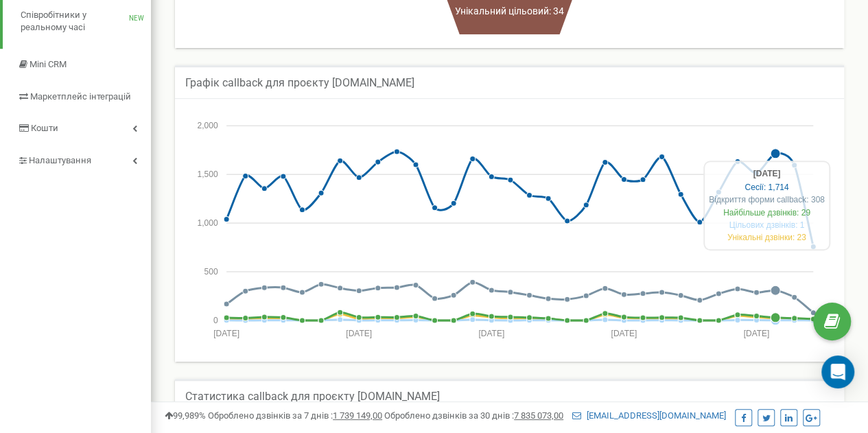  What do you see at coordinates (295, 415) in the screenshot?
I see `span: Оброблено дзвінків за 7 днів :` at bounding box center [295, 415].